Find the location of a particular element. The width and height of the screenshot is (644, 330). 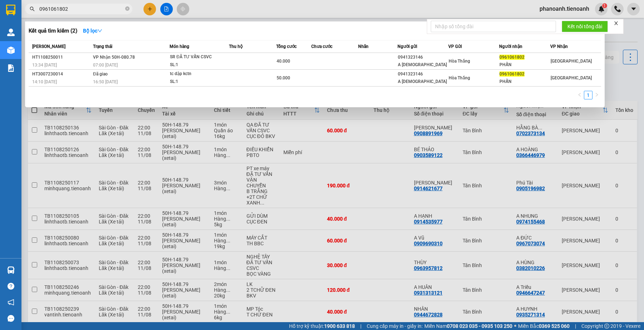

div: HT3007230014 is located at coordinates (62, 75).